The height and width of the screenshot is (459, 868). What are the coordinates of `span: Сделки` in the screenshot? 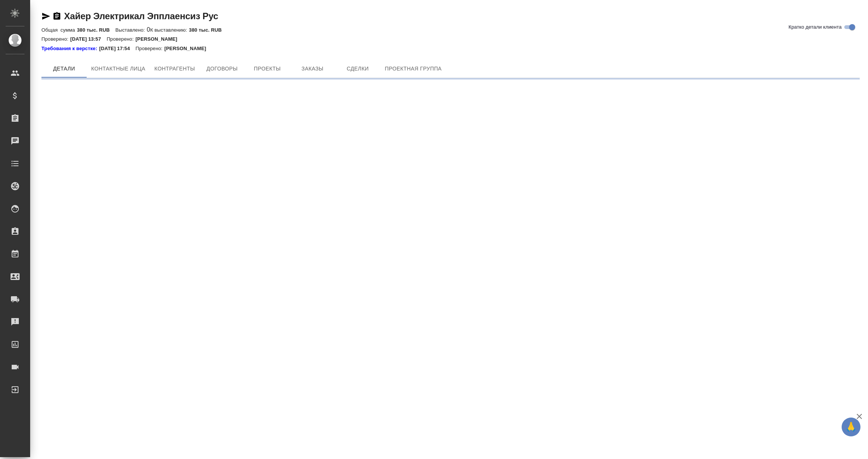 It's located at (358, 69).